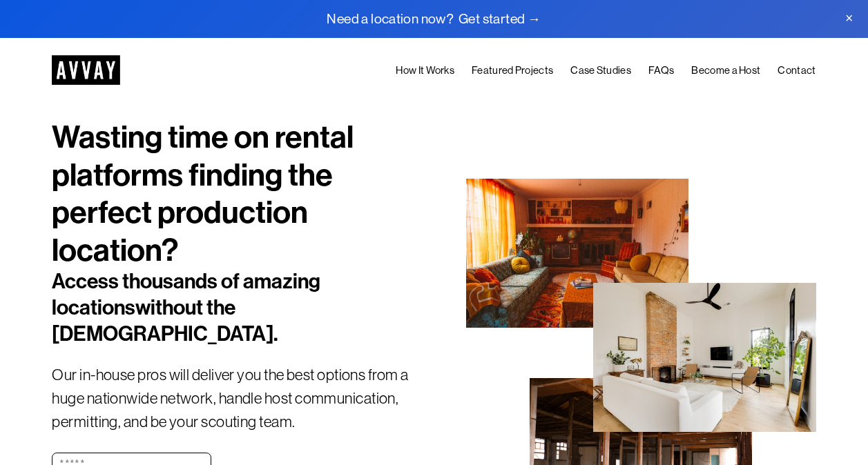  Describe the element at coordinates (601, 69) in the screenshot. I see `a: Case Studies` at that location.